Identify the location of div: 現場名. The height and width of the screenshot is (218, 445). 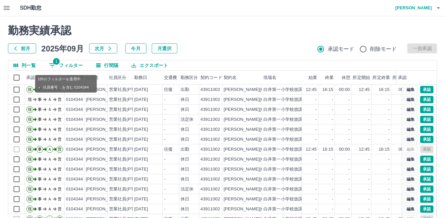
(270, 77).